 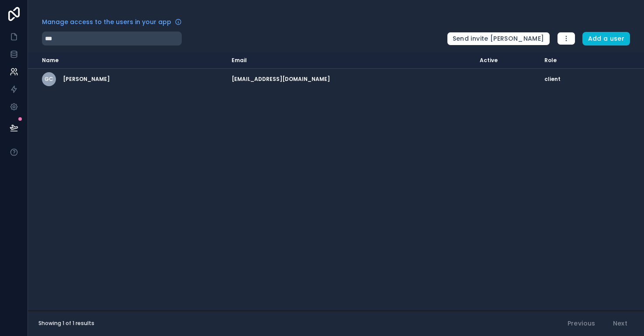 I want to click on a: Add a user, so click(x=606, y=39).